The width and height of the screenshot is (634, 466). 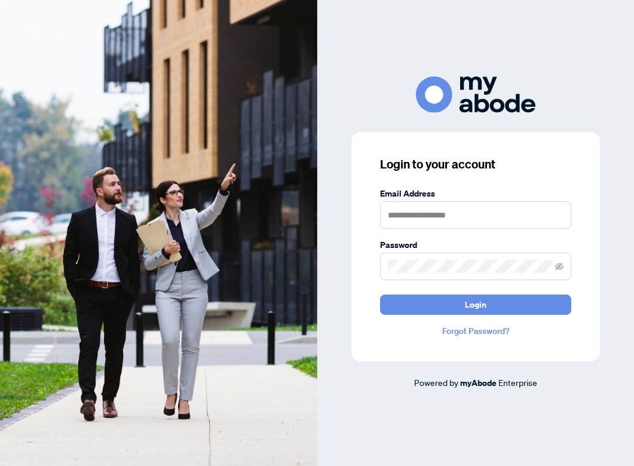 What do you see at coordinates (478, 383) in the screenshot?
I see `a: myAbode` at bounding box center [478, 383].